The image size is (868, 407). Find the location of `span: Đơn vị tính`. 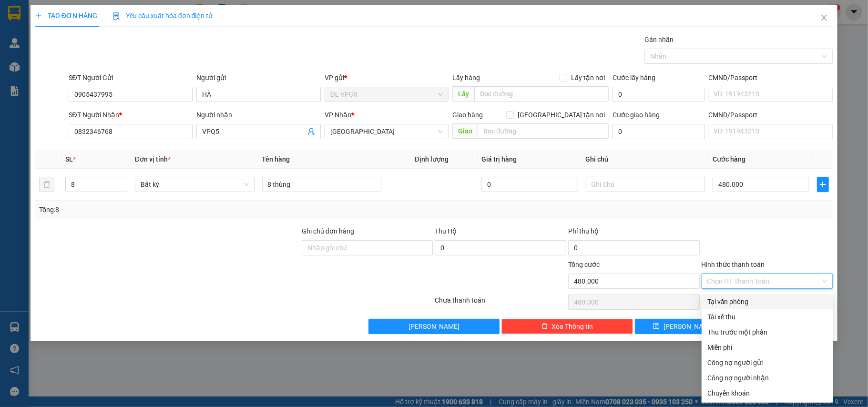

span: Đơn vị tính is located at coordinates (153, 159).